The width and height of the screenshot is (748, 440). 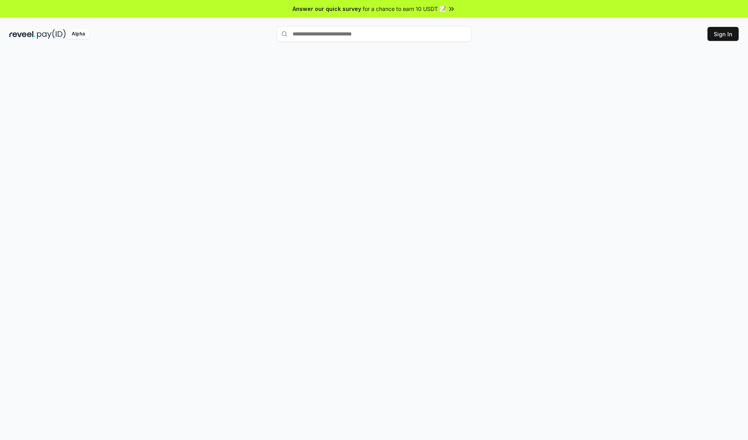 What do you see at coordinates (78, 34) in the screenshot?
I see `div: Alpha` at bounding box center [78, 34].